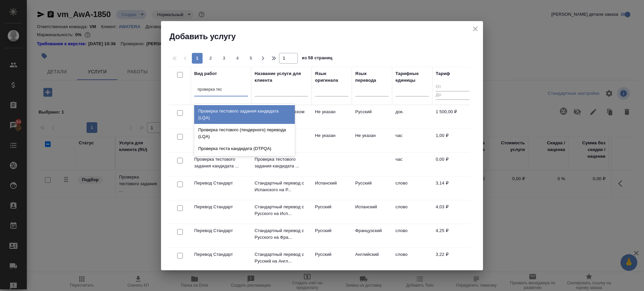 This screenshot has height=291, width=644. Describe the element at coordinates (326, 36) in the screenshot. I see `h2: Добавить услугу` at that location.